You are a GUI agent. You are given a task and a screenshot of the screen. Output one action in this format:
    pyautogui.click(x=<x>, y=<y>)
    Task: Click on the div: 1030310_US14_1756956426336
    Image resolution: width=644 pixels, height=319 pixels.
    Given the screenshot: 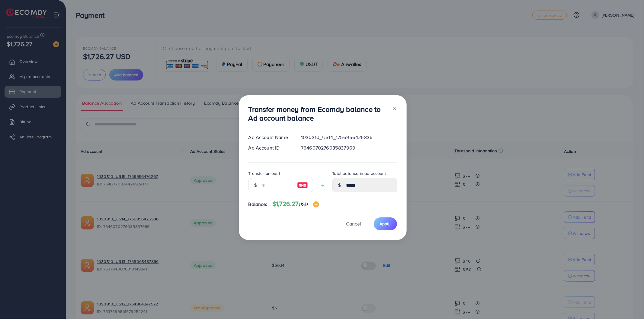 What is the action you would take?
    pyautogui.click(x=348, y=138)
    